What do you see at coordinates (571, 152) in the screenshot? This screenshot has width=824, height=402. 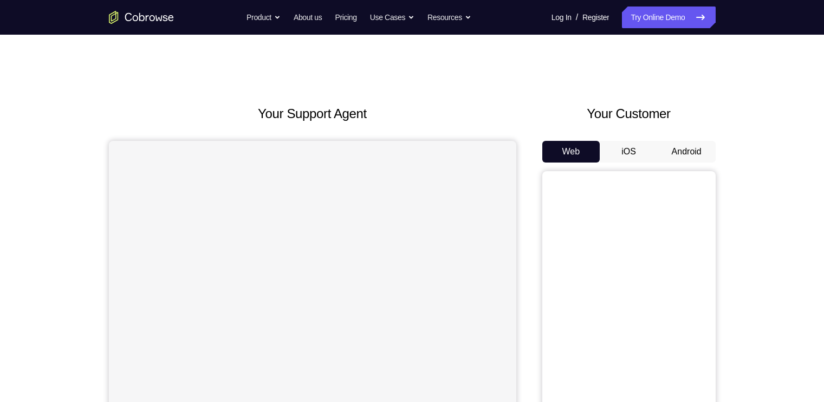 I see `button: Web` at bounding box center [571, 152].